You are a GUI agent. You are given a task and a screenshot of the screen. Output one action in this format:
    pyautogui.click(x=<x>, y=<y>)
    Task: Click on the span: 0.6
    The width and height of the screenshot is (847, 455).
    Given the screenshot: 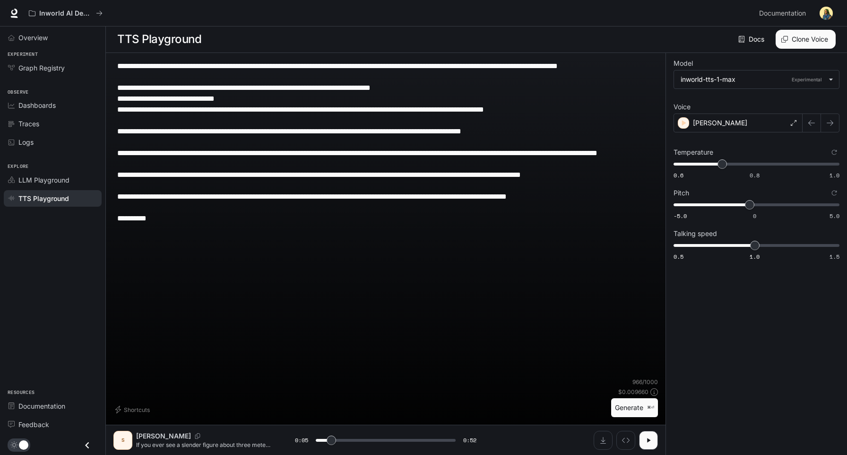 What is the action you would take?
    pyautogui.click(x=678, y=175)
    